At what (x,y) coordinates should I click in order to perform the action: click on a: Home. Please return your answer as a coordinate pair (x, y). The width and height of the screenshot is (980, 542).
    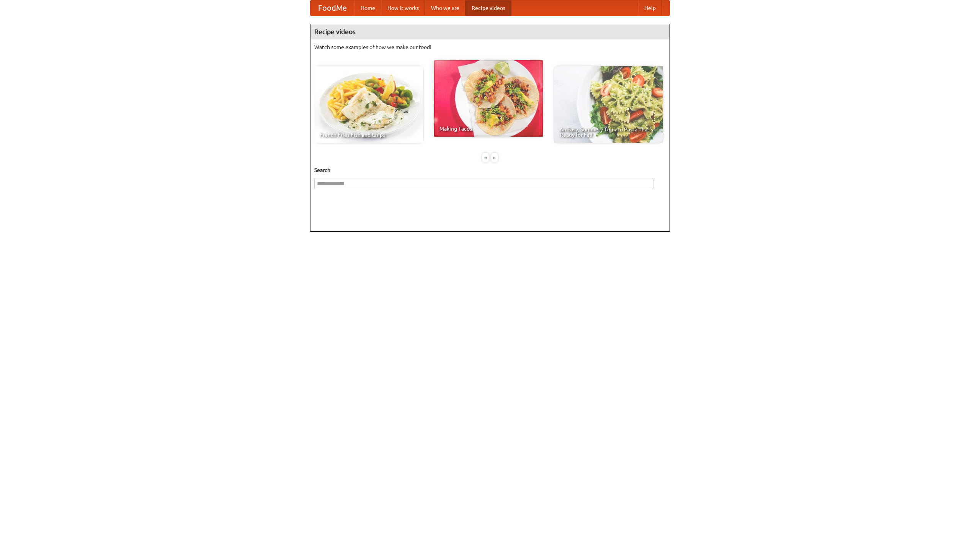
    Looking at the image, I should click on (368, 8).